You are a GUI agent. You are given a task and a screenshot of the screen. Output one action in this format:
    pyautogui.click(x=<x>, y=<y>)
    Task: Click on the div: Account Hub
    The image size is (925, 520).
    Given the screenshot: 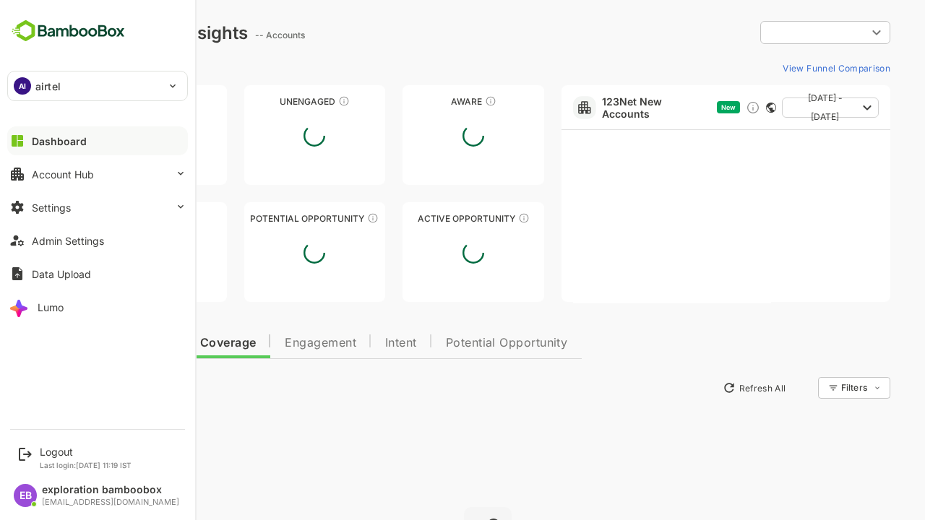 What is the action you would take?
    pyautogui.click(x=63, y=174)
    